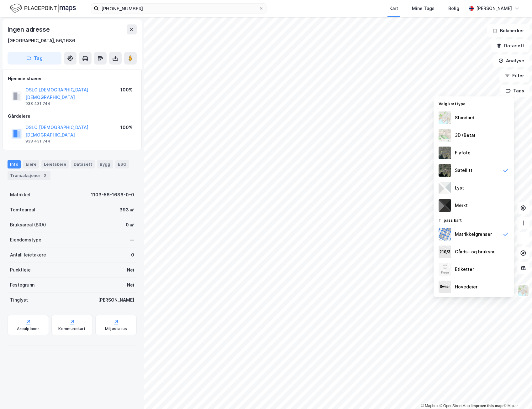 This screenshot has height=409, width=532. Describe the element at coordinates (454, 406) in the screenshot. I see `a: OpenStreetMap` at that location.